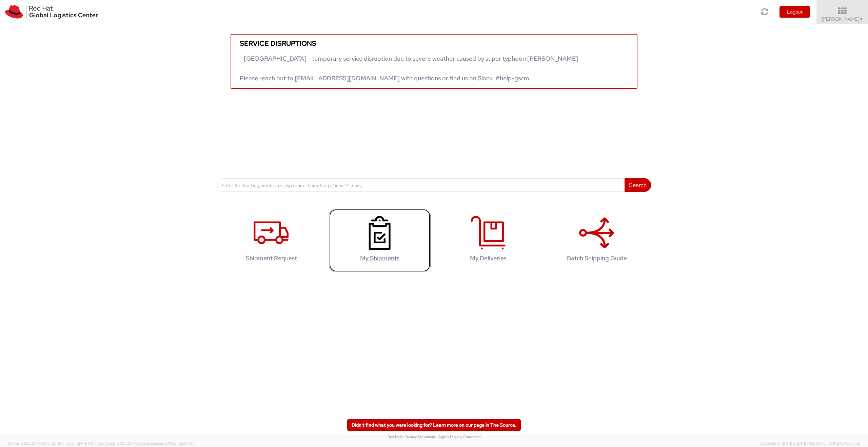 This screenshot has height=447, width=868. I want to click on input: Enter the tracking number or ship request number (at least 4 chars), so click(421, 185).